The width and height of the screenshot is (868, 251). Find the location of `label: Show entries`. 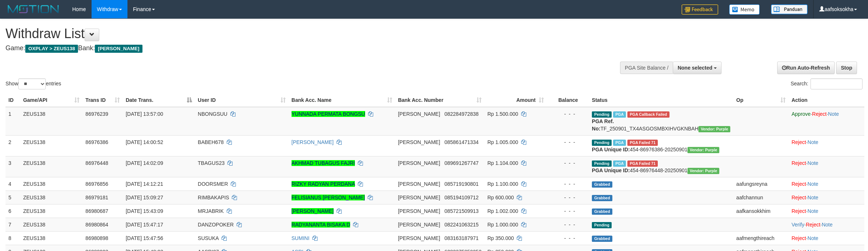

label: Show entries is located at coordinates (33, 84).